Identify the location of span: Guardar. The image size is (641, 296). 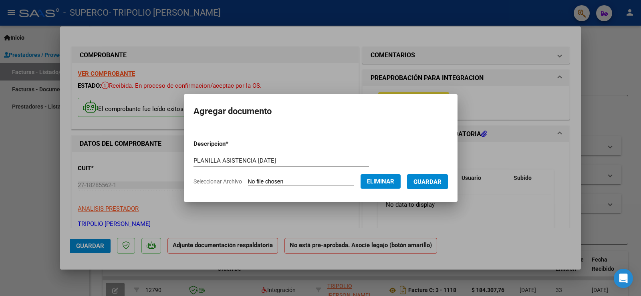
(427, 182).